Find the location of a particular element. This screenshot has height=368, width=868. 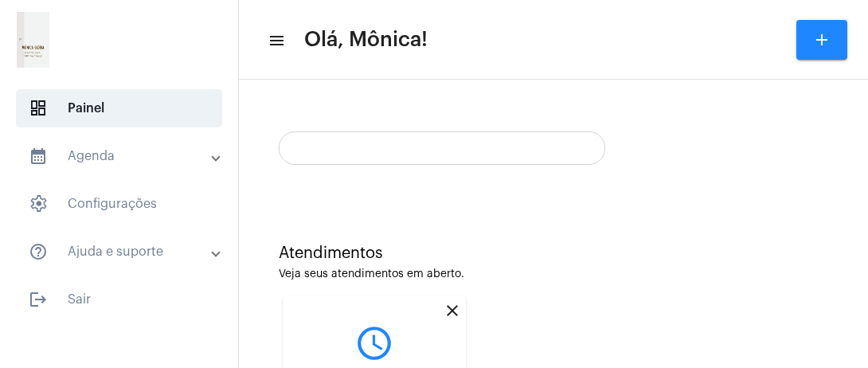

span: Configurações is located at coordinates (119, 204).